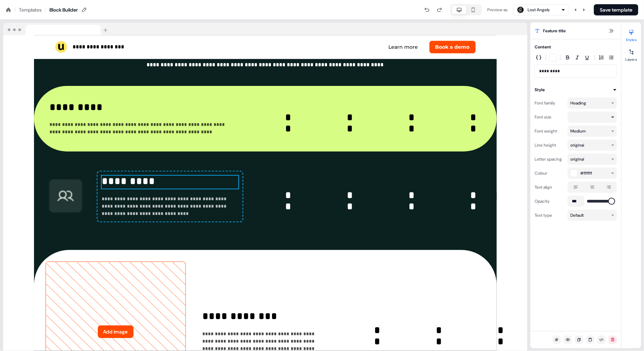  What do you see at coordinates (497, 10) in the screenshot?
I see `div: Preview as` at bounding box center [497, 10].